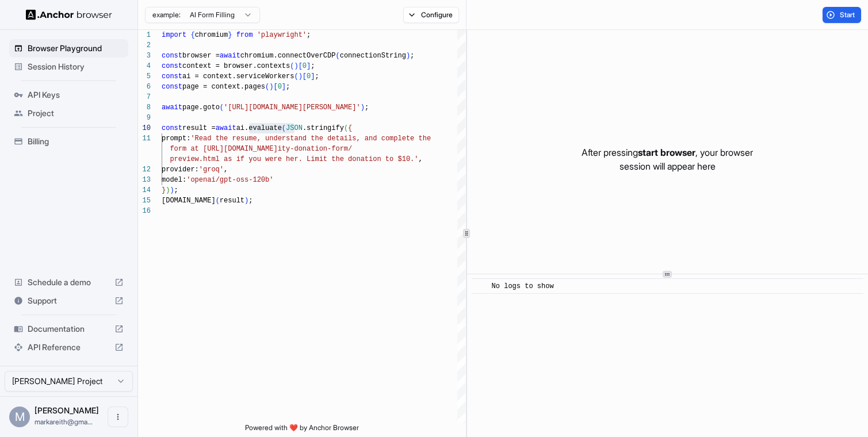 Image resolution: width=868 pixels, height=437 pixels. I want to click on p: After pressing , your browser session will appear here, so click(667, 159).